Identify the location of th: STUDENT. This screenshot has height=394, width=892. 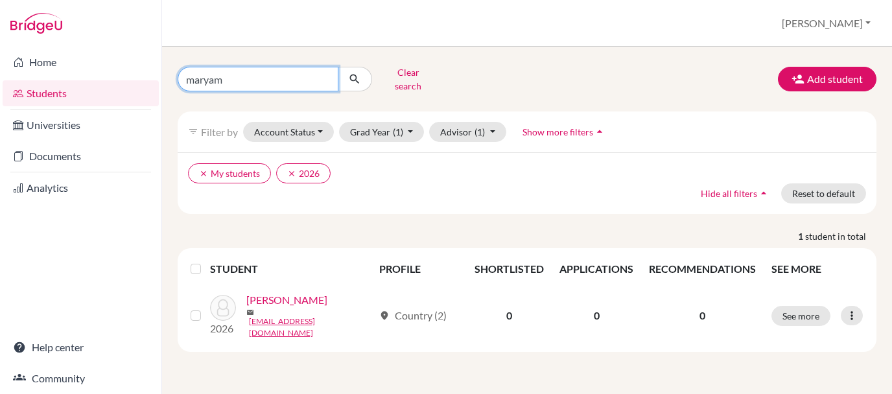
(290, 269).